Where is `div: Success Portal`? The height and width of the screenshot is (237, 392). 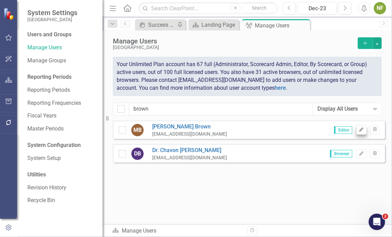
div: Success Portal is located at coordinates (162, 25).